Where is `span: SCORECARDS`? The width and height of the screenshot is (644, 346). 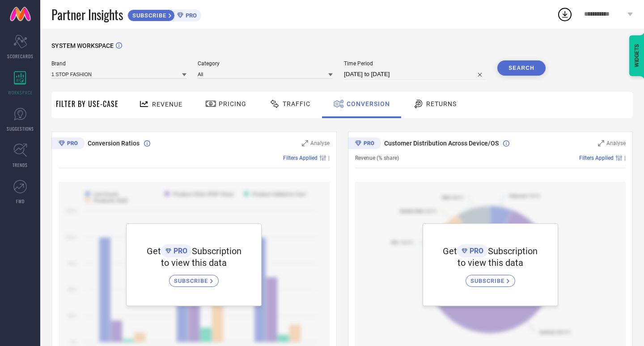 span: SCORECARDS is located at coordinates (20, 56).